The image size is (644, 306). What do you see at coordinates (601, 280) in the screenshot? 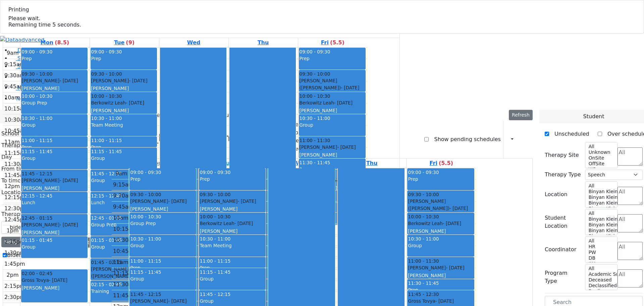
I see `option: Deceased` at bounding box center [601, 280].